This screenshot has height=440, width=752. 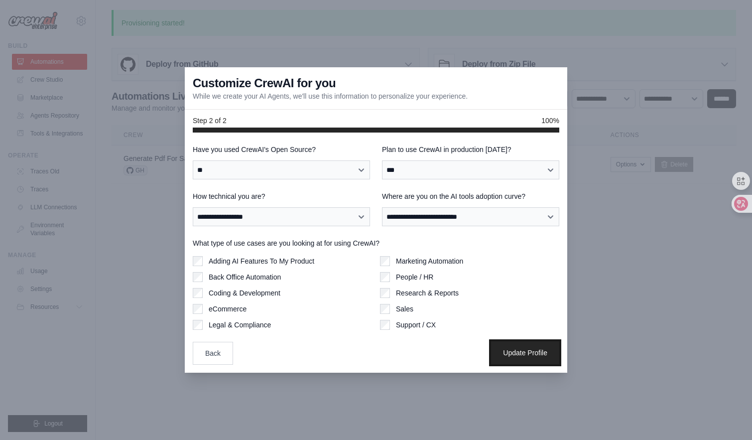 I want to click on label: How technical you are?, so click(x=281, y=196).